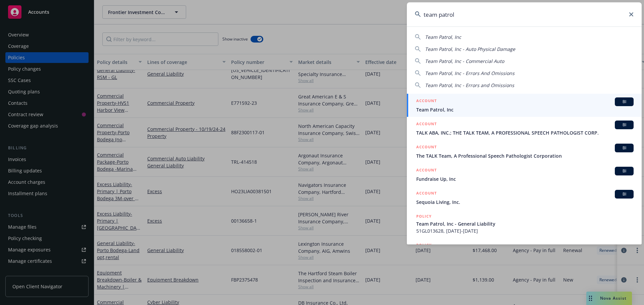 The height and width of the screenshot is (305, 644). Describe the element at coordinates (525, 156) in the screenshot. I see `span: The TALK Team, A Professional Speech Pathologist Corporation` at that location.